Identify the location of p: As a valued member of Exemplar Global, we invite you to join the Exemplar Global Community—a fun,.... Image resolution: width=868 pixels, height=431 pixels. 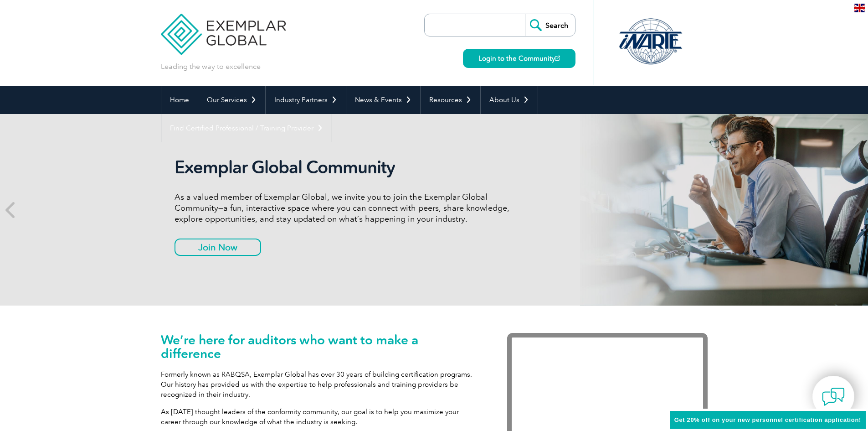
(346, 208).